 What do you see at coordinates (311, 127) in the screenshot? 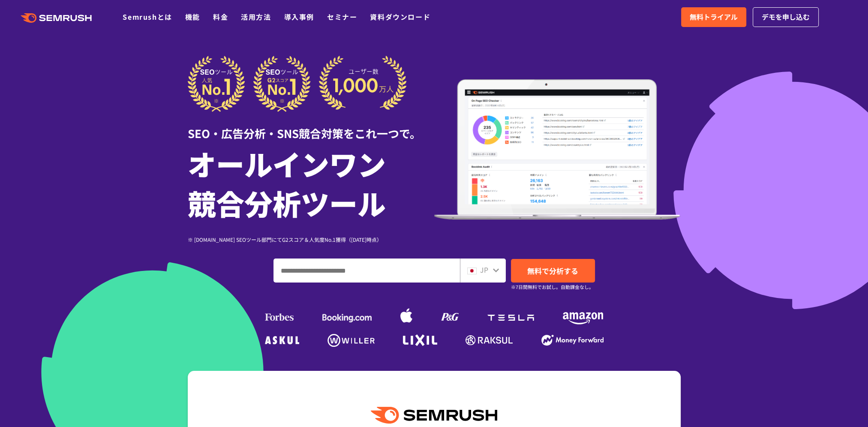
I see `div: SEO・広告分析・SNS競合対策をこれ一つで。` at bounding box center [311, 127].